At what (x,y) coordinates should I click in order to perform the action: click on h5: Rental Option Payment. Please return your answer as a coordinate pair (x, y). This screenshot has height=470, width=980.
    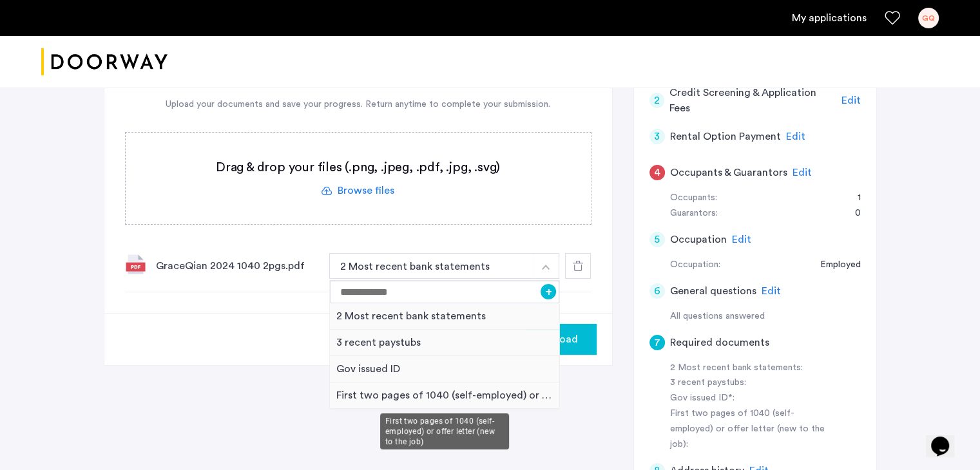
    Looking at the image, I should click on (726, 137).